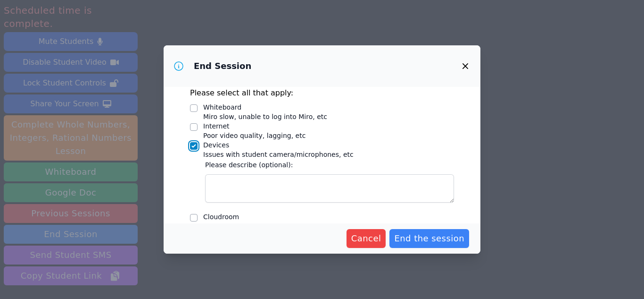 Image resolution: width=644 pixels, height=299 pixels. What do you see at coordinates (366, 239) in the screenshot?
I see `span: Cancel` at bounding box center [366, 239].